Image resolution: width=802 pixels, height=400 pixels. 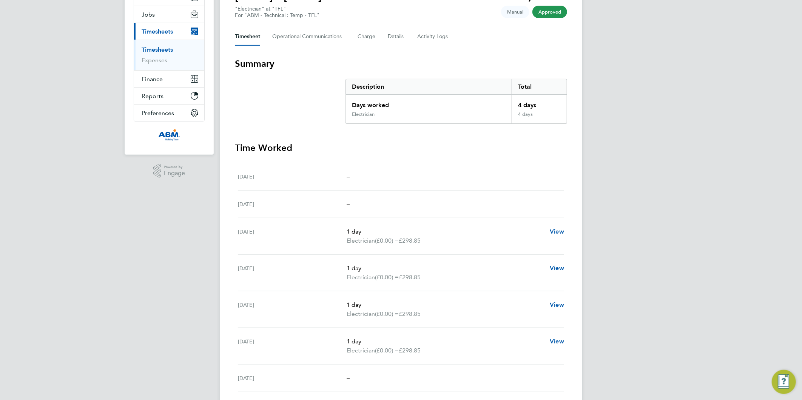 I want to click on button: Engage Resource Center, so click(x=784, y=382).